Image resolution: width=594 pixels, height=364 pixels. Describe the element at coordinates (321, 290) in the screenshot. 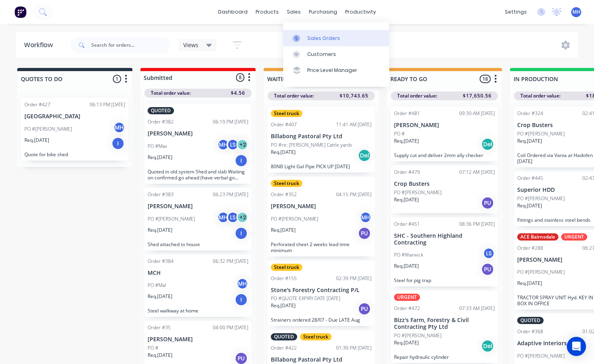

I see `p: Stone's Forestry Contracting P/L` at that location.